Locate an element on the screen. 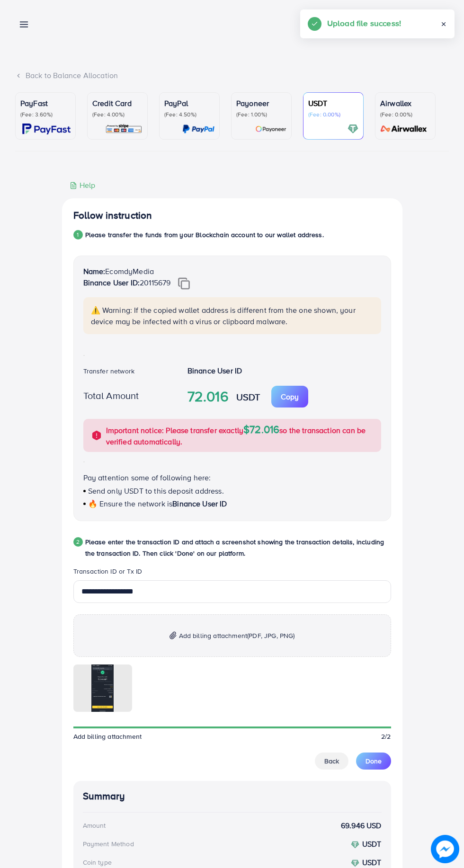 The width and height of the screenshot is (464, 868). label: Total Amount is located at coordinates (111, 395).